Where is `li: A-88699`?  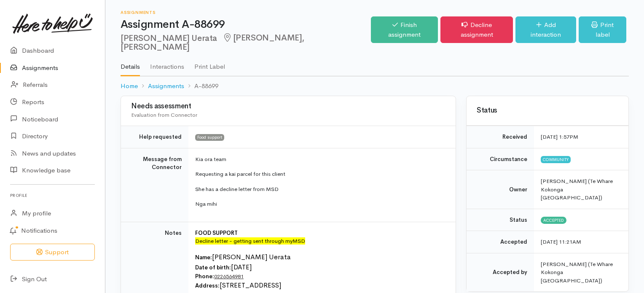 li: A-88699 is located at coordinates (201, 86).